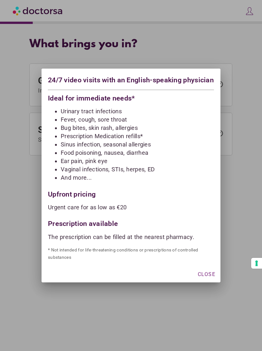 The width and height of the screenshot is (262, 351). I want to click on li: Prescription Medication refills*, so click(137, 136).